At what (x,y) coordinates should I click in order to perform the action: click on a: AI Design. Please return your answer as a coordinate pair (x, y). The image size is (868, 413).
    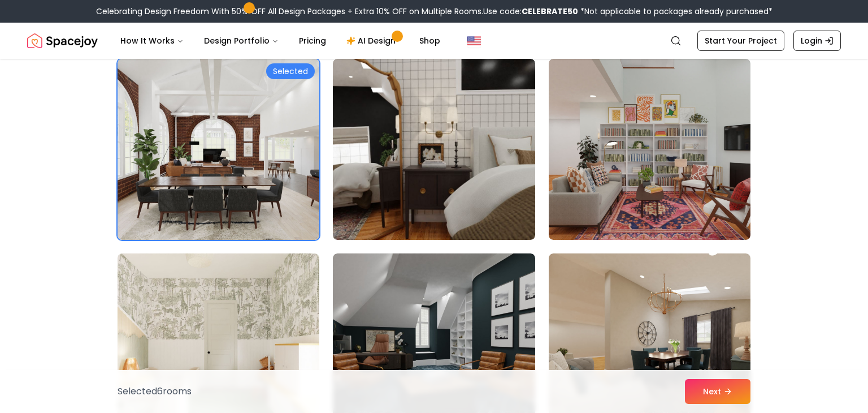
    Looking at the image, I should click on (372, 41).